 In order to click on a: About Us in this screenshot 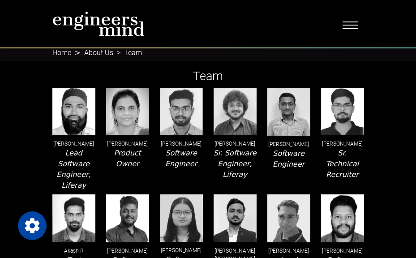, I will do `click(98, 52)`.